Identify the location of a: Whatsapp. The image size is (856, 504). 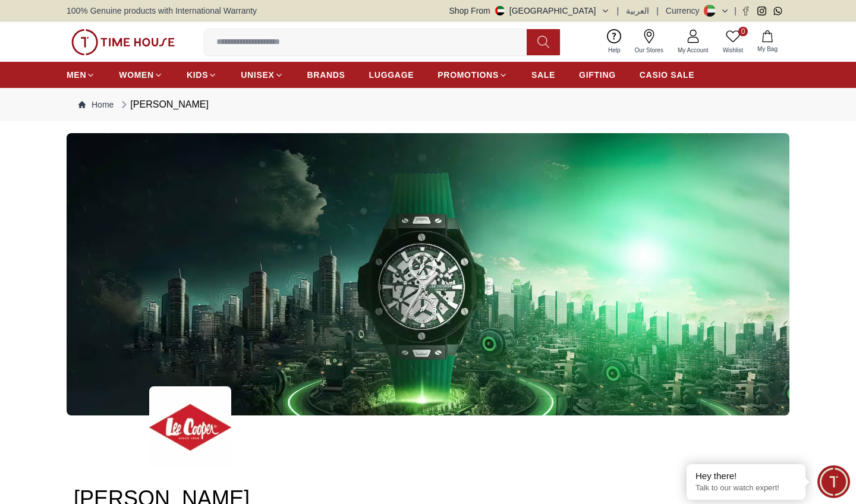
(778, 11).